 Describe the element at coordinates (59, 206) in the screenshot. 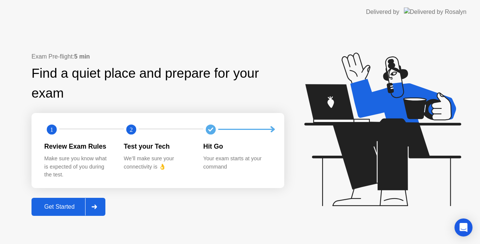

I see `div: Get Started` at that location.